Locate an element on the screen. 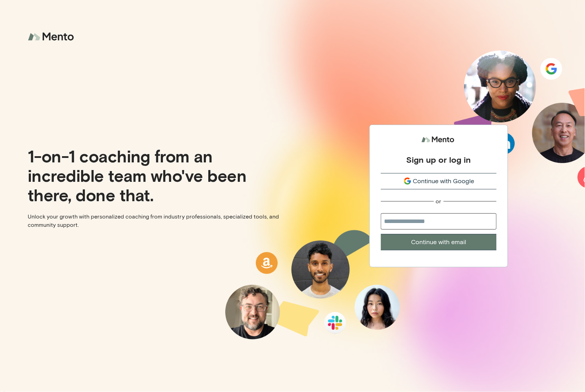 Image resolution: width=585 pixels, height=392 pixels. img: logo.svg is located at coordinates (439, 139).